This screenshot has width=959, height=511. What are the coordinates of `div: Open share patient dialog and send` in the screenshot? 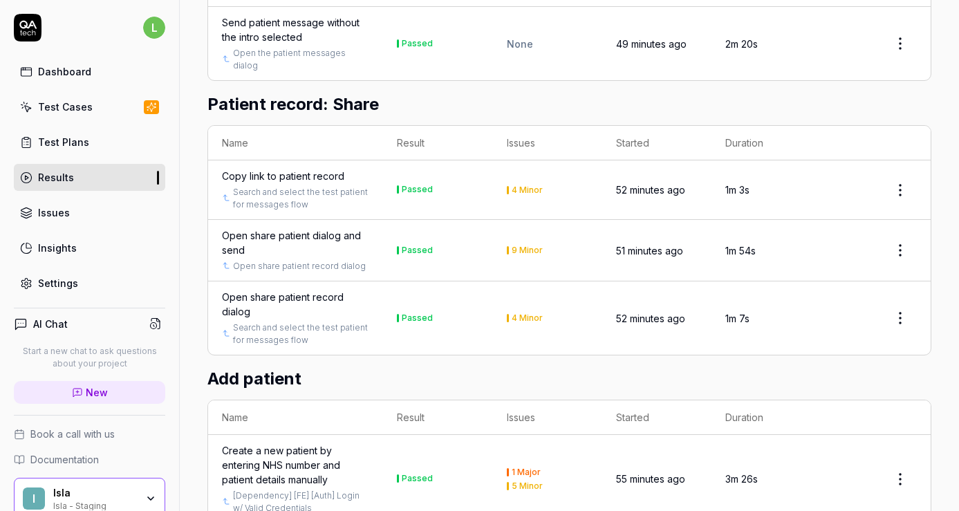 It's located at (295, 243).